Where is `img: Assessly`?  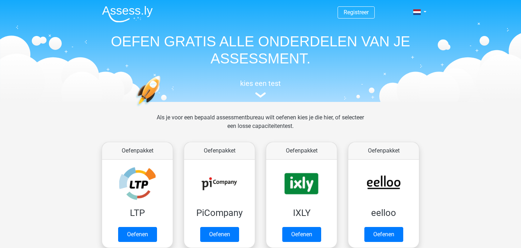 img: Assessly is located at coordinates (127, 14).